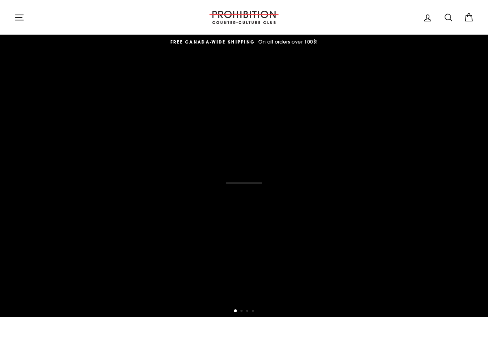 The image size is (488, 339). I want to click on button: 2, so click(242, 312).